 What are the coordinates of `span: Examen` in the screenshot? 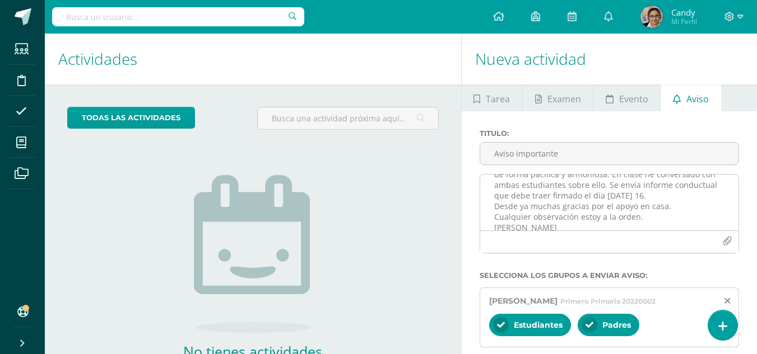 It's located at (564, 99).